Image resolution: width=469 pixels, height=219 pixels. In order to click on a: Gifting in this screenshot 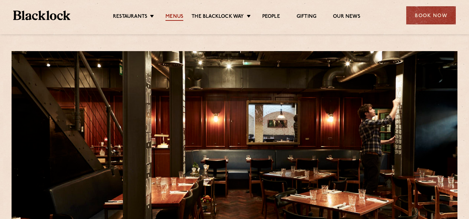, I will do `click(306, 17)`.